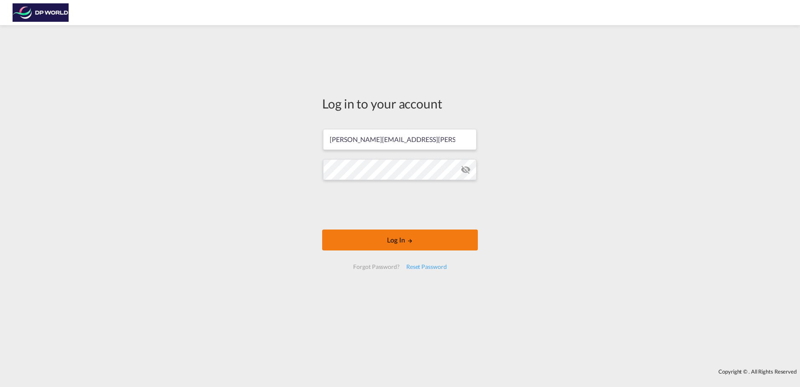  Describe the element at coordinates (427, 267) in the screenshot. I see `div: Reset Password` at that location.